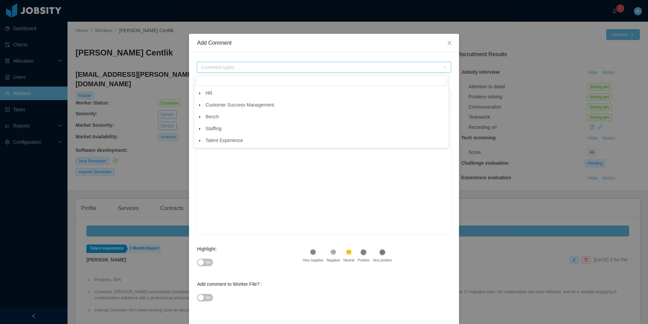 The image size is (648, 324). What do you see at coordinates (205, 297) in the screenshot?
I see `button: Add comment to Worker File?` at bounding box center [205, 297].